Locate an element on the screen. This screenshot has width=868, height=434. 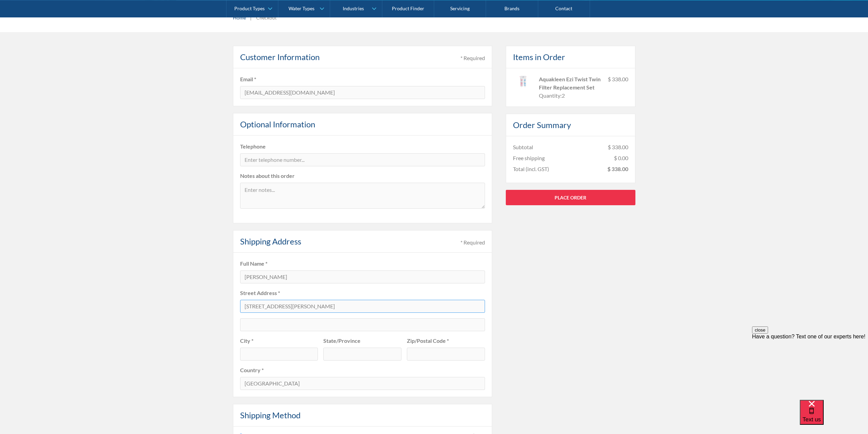
a: Home is located at coordinates (239, 17).